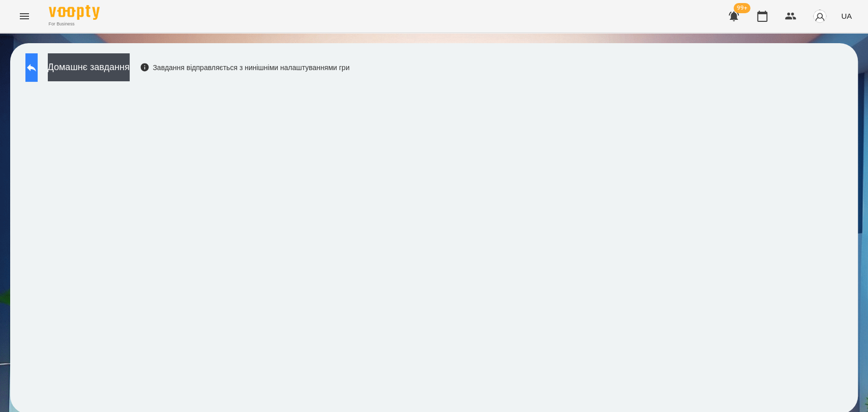 Image resolution: width=868 pixels, height=412 pixels. Describe the element at coordinates (245, 68) in the screenshot. I see `div: Завдання відправляється з нинішніми налаштуваннями гри` at that location.